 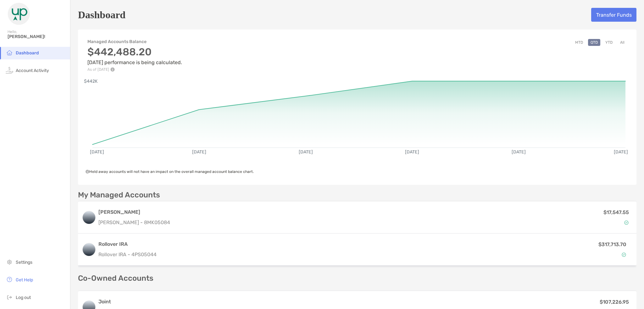 What do you see at coordinates (120, 302) in the screenshot?
I see `h3: Joint` at bounding box center [120, 302].